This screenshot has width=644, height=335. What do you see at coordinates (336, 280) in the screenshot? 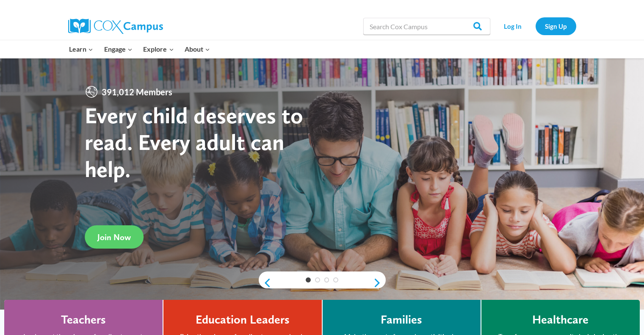
I see `a: 4` at bounding box center [336, 280].